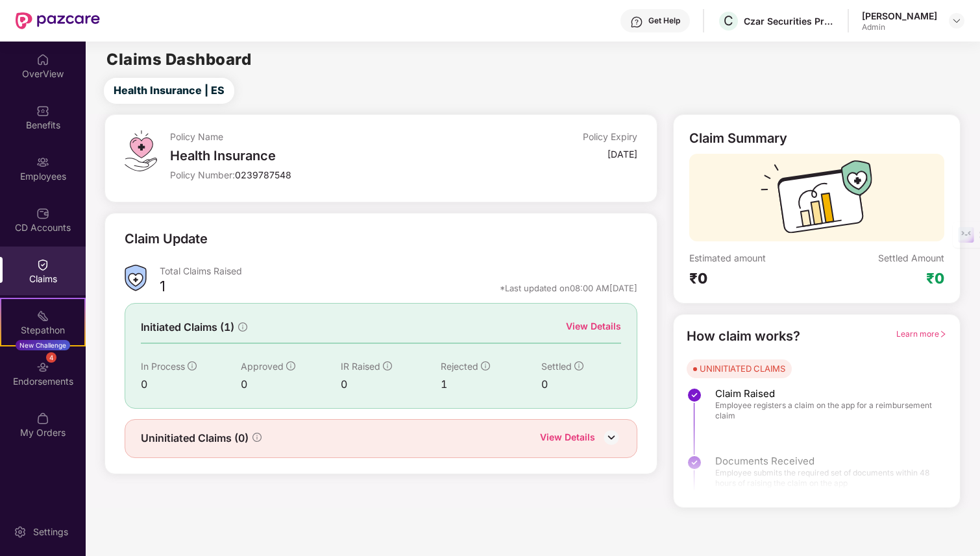 The width and height of the screenshot is (980, 556). Describe the element at coordinates (556, 366) in the screenshot. I see `span: Settled` at that location.